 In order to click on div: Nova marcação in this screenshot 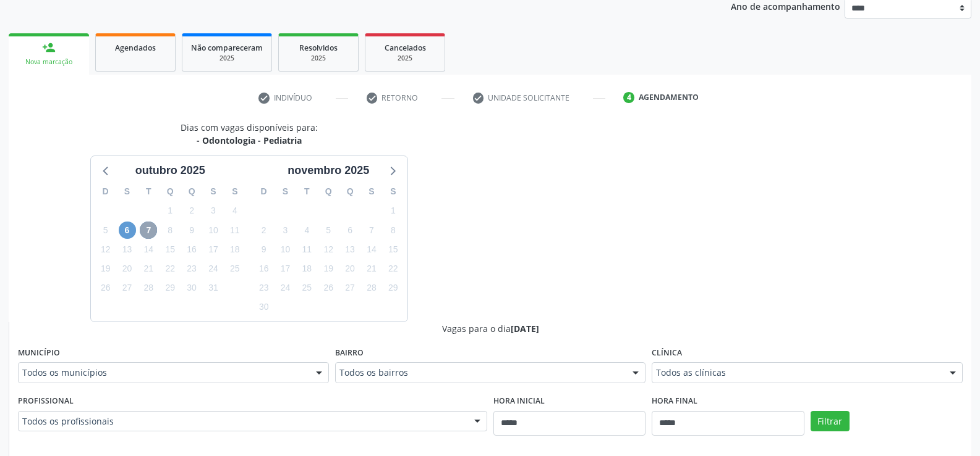, I will do `click(49, 62)`.